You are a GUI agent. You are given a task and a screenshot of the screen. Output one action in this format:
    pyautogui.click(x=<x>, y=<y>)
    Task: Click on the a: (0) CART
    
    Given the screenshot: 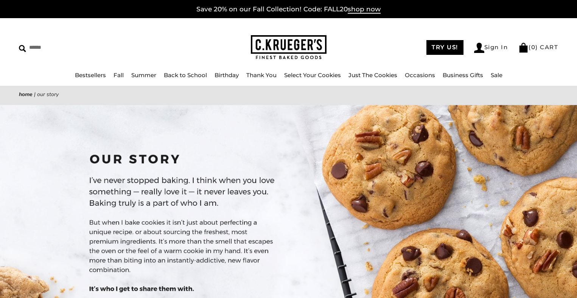 What is the action you would take?
    pyautogui.click(x=538, y=47)
    